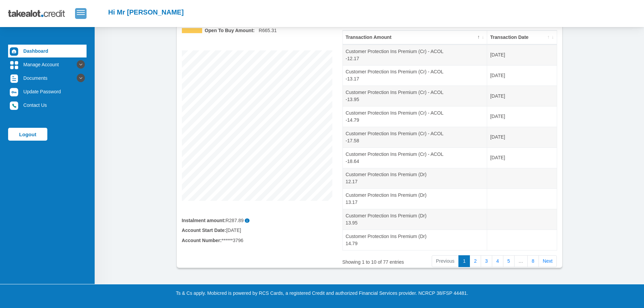 The width and height of the screenshot is (644, 308). I want to click on span: R665.31, so click(267, 30).